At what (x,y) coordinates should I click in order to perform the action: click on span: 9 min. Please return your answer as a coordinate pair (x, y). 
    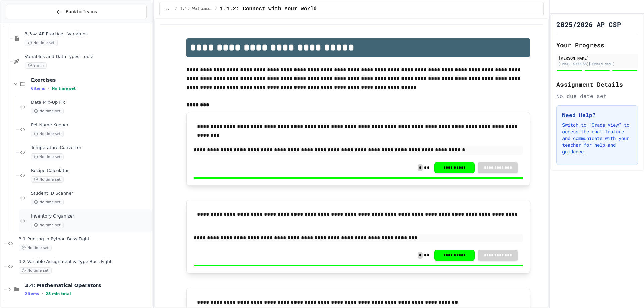
    Looking at the image, I should click on (35, 65).